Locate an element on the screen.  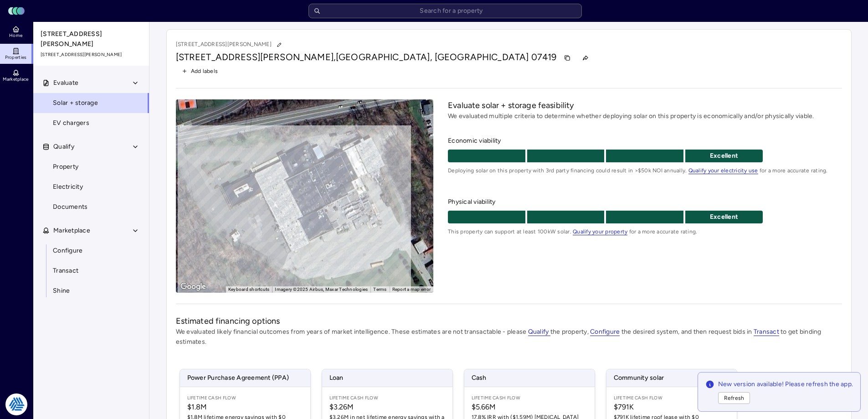
a: Qualify is located at coordinates (539, 331).